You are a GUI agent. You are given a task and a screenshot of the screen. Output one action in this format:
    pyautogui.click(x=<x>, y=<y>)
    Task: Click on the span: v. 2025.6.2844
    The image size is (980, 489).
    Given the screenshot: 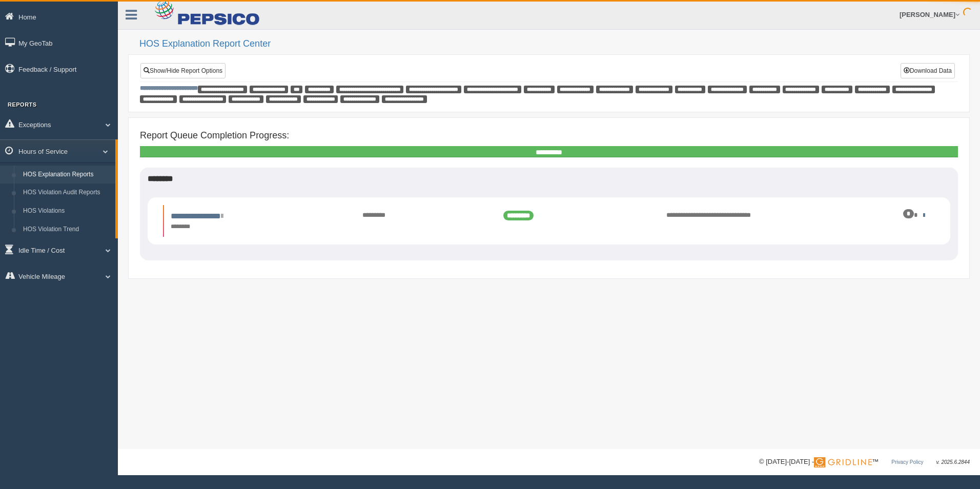 What is the action you would take?
    pyautogui.click(x=953, y=462)
    